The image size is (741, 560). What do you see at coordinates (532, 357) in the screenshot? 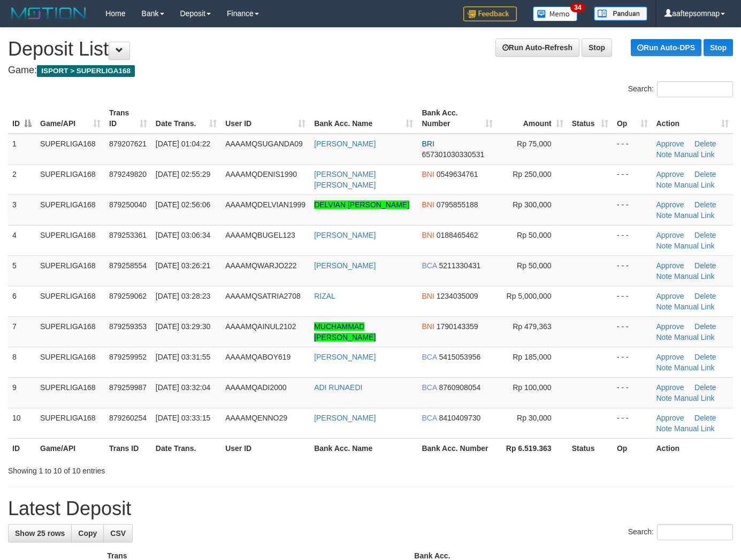
I see `span: Rp 185,000` at bounding box center [532, 357].